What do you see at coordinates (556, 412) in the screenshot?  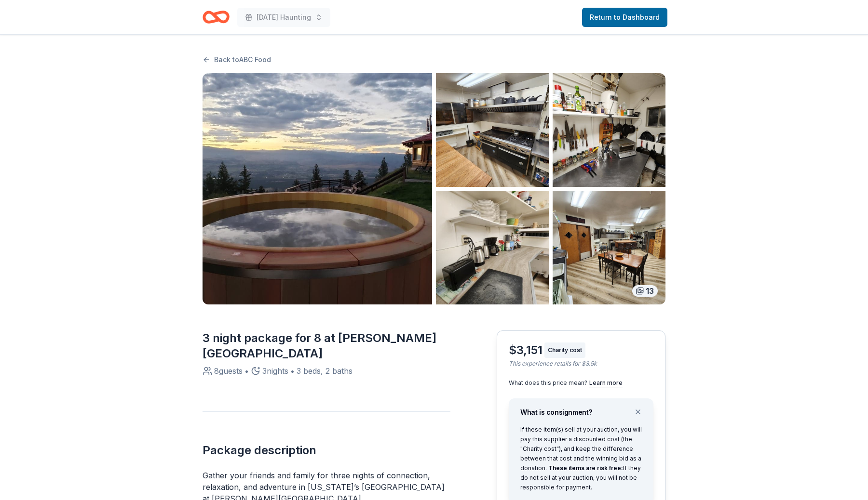 I see `span: What is consignment?` at bounding box center [556, 412].